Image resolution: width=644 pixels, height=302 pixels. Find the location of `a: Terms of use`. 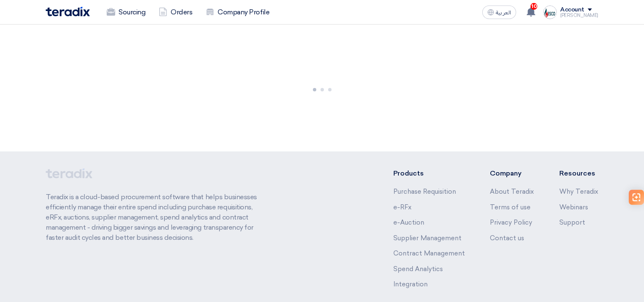

a: Terms of use is located at coordinates (510, 207).